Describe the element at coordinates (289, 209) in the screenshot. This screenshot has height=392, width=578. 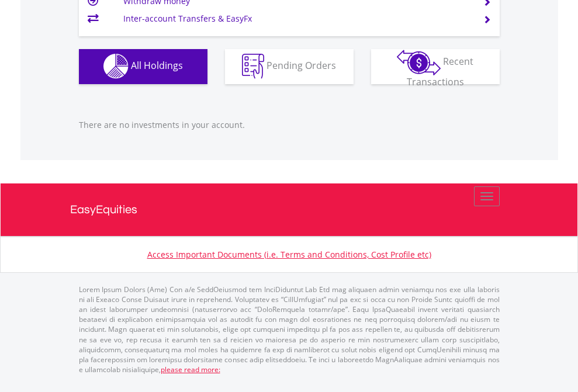
I see `div: EasyEquities` at that location.